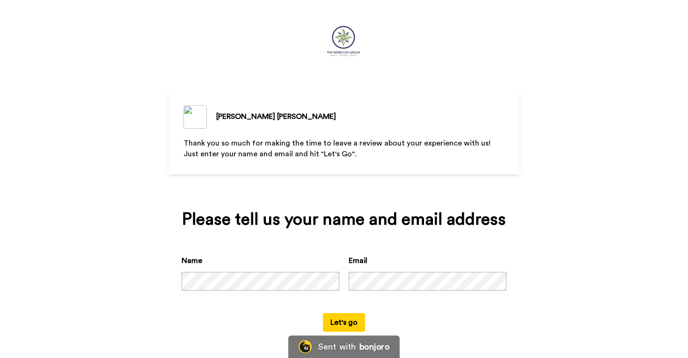  I want to click on div: Please tell us your name and email address, so click(344, 219).